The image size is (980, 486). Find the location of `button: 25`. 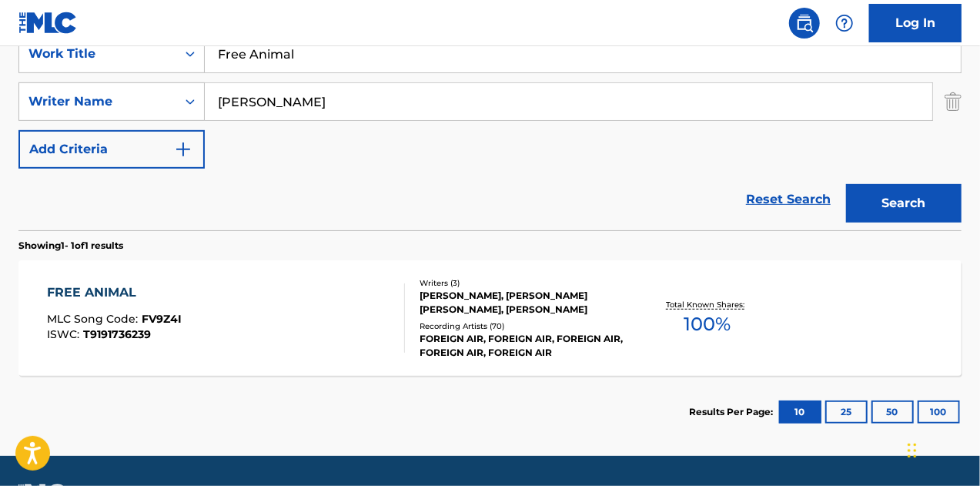

button: 25 is located at coordinates (846, 412).